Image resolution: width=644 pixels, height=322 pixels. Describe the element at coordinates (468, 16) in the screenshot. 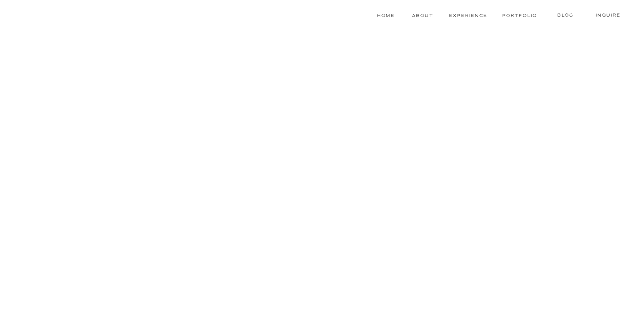

I see `nav: experience` at that location.